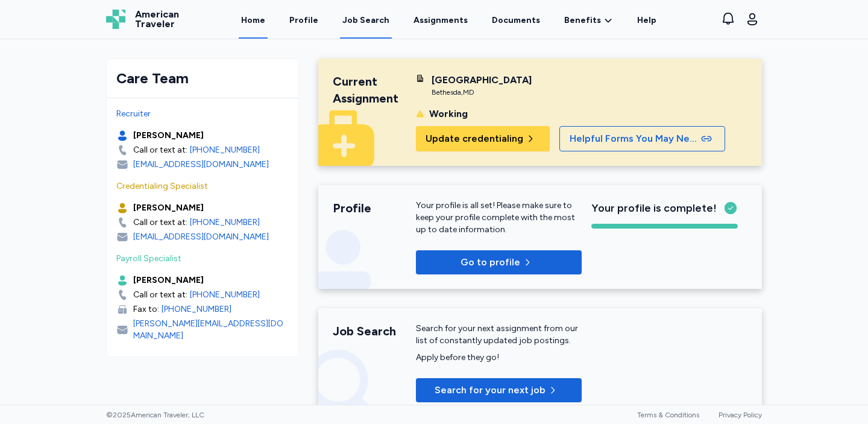 This screenshot has height=424, width=868. Describe the element at coordinates (203, 78) in the screenshot. I see `div: Care Team` at that location.